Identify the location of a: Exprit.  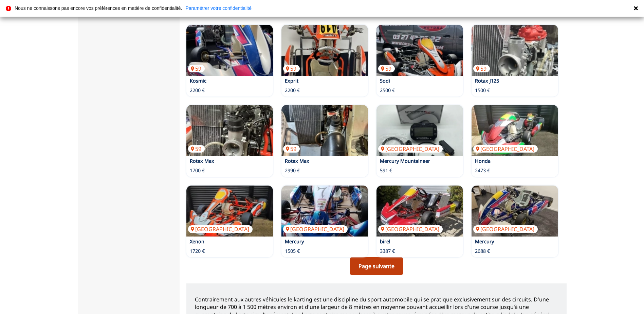
(292, 80).